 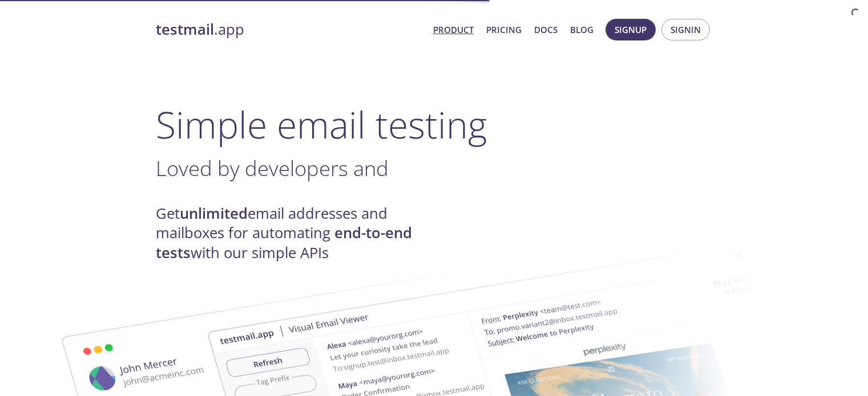 I want to click on a: Pricing, so click(x=504, y=29).